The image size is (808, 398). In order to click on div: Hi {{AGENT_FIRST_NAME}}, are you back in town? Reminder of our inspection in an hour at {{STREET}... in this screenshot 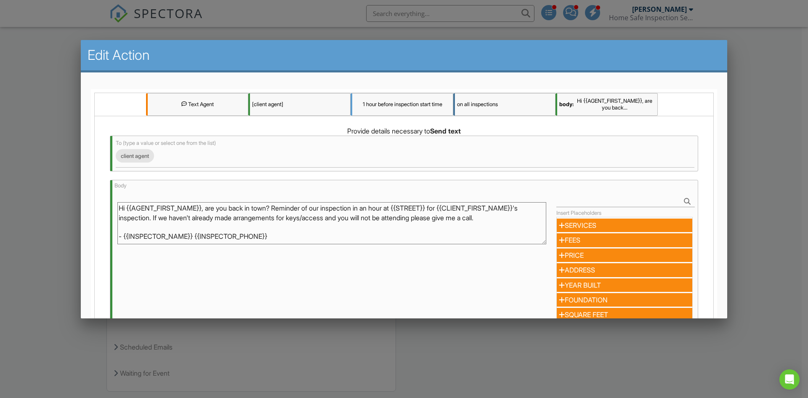, I will do `click(606, 104)`.